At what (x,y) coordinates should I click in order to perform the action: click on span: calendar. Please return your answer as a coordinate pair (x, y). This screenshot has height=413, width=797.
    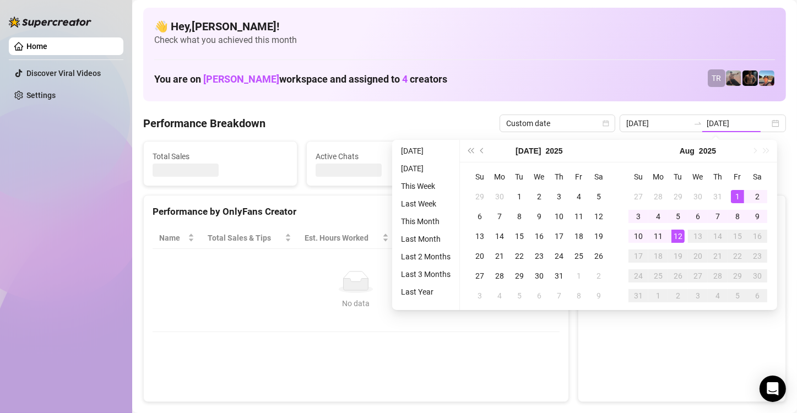
    Looking at the image, I should click on (606, 123).